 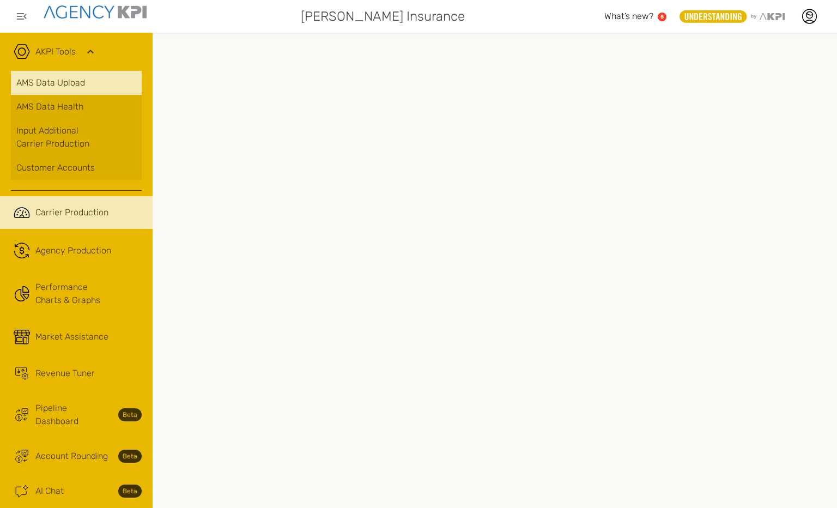 I want to click on span: Account Rounding, so click(x=71, y=456).